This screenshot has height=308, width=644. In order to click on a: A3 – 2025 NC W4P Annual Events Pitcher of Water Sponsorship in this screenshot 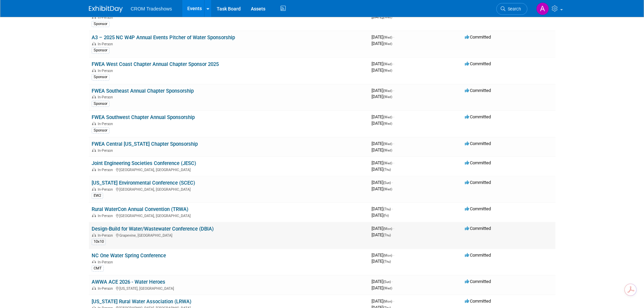, I will do `click(163, 37)`.